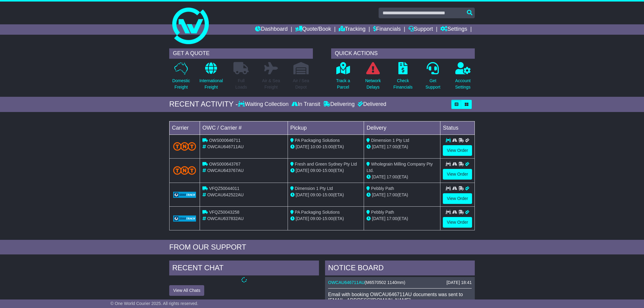 The height and width of the screenshot is (308, 644). Describe the element at coordinates (211, 84) in the screenshot. I see `p: International Freight` at that location.